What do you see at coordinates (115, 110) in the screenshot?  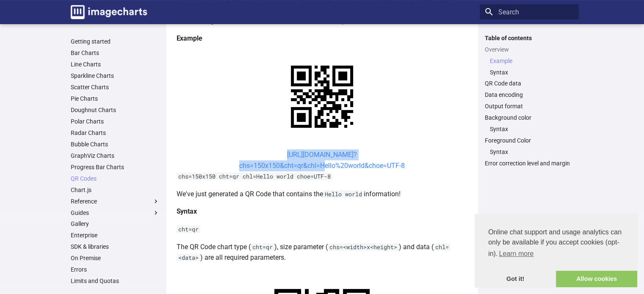 I see `a: Doughnut Charts` at bounding box center [115, 110].